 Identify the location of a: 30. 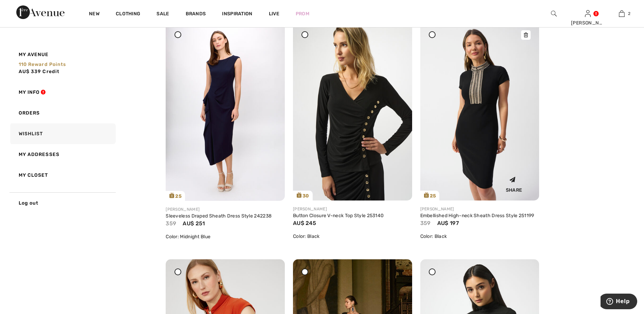
(352, 111).